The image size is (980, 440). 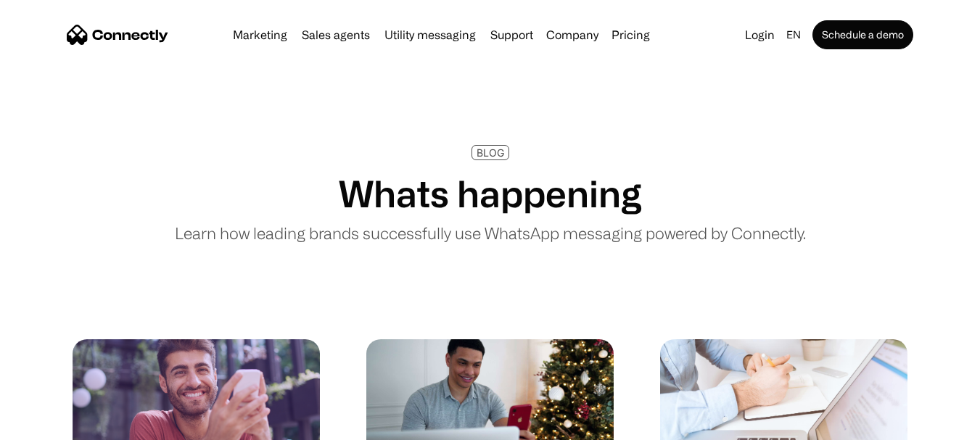 I want to click on h1: Whats happening, so click(x=491, y=193).